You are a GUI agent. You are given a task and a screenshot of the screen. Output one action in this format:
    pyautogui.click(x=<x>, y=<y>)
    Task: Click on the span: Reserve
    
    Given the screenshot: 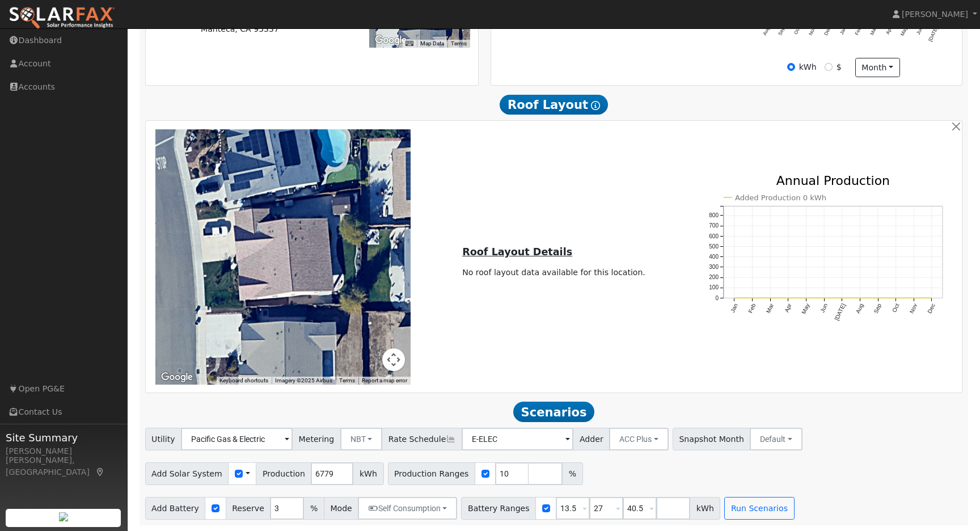 What is the action you would take?
    pyautogui.click(x=249, y=508)
    